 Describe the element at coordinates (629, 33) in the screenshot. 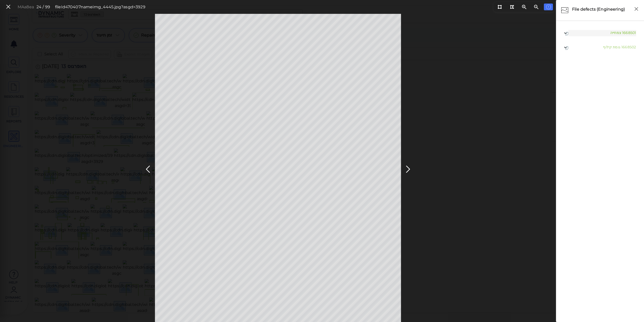

I see `span: 1668501` at that location.